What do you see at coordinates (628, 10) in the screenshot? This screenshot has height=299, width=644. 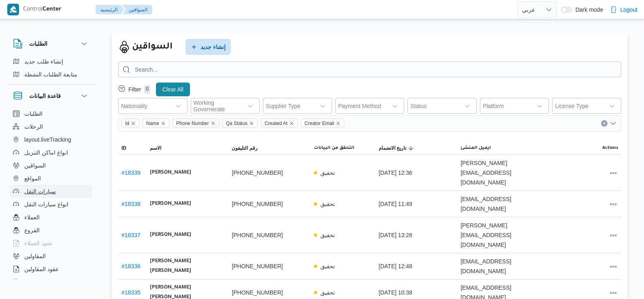 I see `span: Logout` at bounding box center [628, 10].